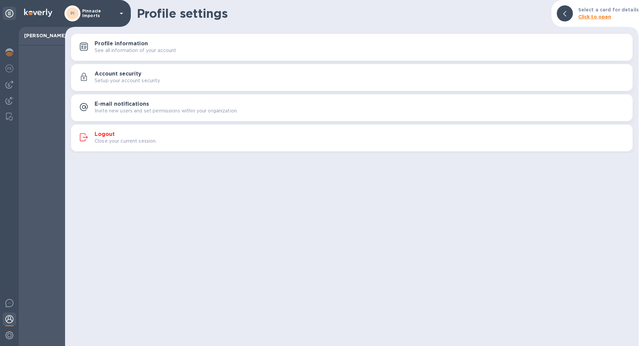 Image resolution: width=644 pixels, height=346 pixels. What do you see at coordinates (608, 10) in the screenshot?
I see `b: Select a card for details` at bounding box center [608, 10].